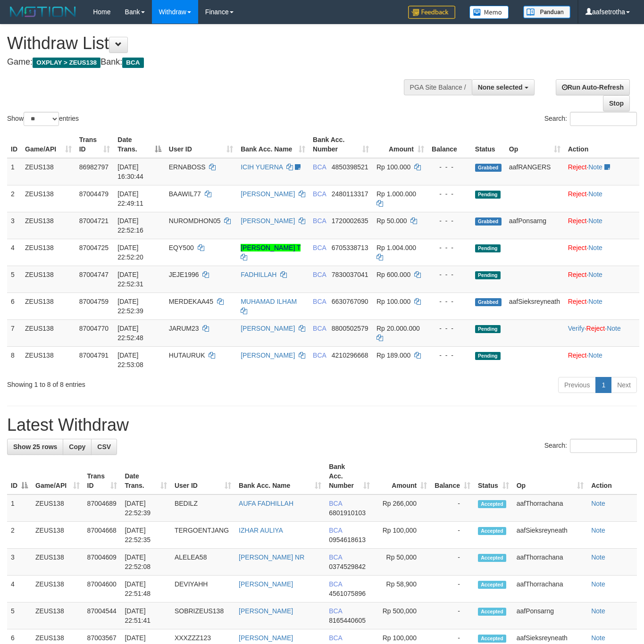 The width and height of the screenshot is (644, 644). Describe the element at coordinates (347, 513) in the screenshot. I see `span: Copy 6801910103 to clipboard` at that location.